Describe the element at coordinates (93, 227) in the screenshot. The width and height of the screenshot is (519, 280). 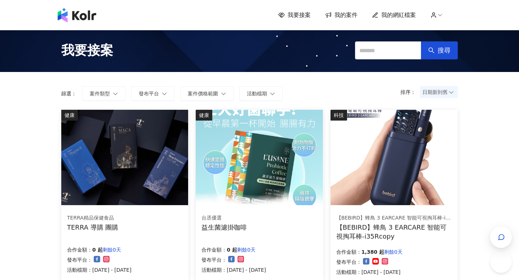
I see `div: TERRA 導購 團購` at that location.